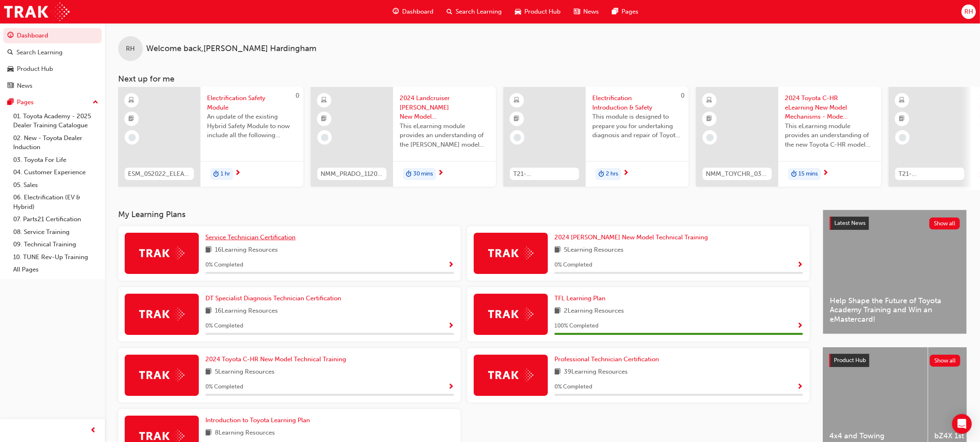 This screenshot has width=980, height=442. What do you see at coordinates (10, 53) in the screenshot?
I see `span: search-icon` at bounding box center [10, 53].